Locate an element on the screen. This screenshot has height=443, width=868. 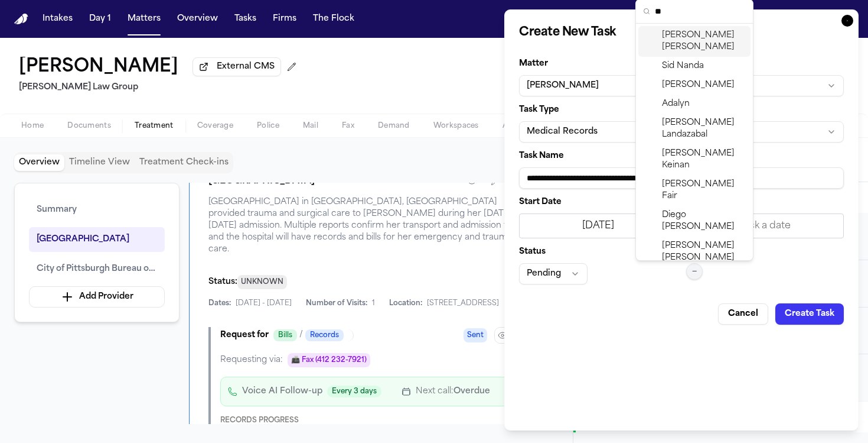
div: Pick a date is located at coordinates (765, 226).